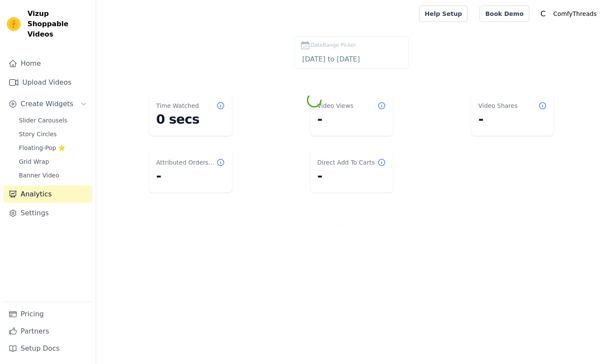 This screenshot has width=607, height=364. What do you see at coordinates (53, 175) in the screenshot?
I see `a: Banner Video` at bounding box center [53, 175].